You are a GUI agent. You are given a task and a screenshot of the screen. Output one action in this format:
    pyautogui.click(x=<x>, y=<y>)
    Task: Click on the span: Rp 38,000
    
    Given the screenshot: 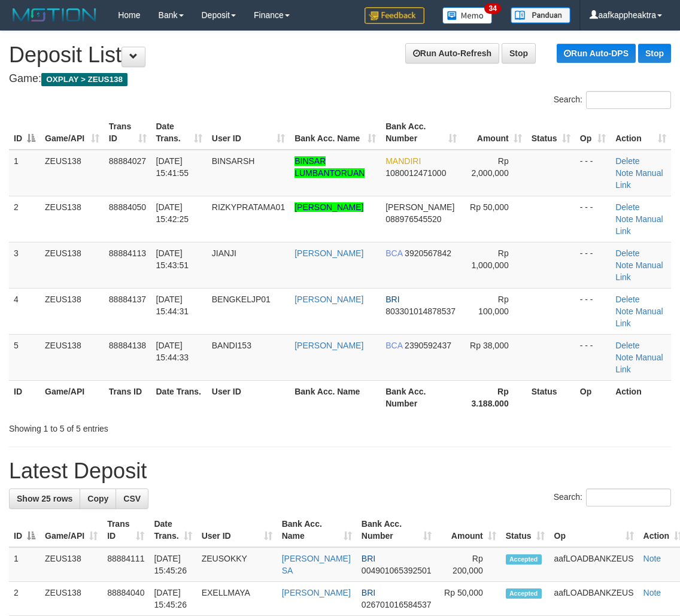 What is the action you would take?
    pyautogui.click(x=489, y=345)
    